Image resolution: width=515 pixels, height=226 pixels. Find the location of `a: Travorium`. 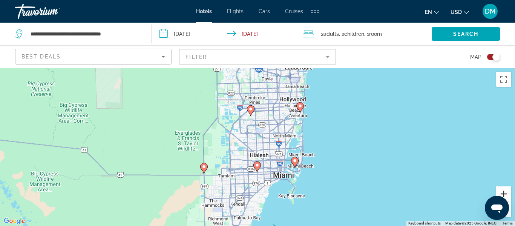

a: Travorium is located at coordinates (53, 11).